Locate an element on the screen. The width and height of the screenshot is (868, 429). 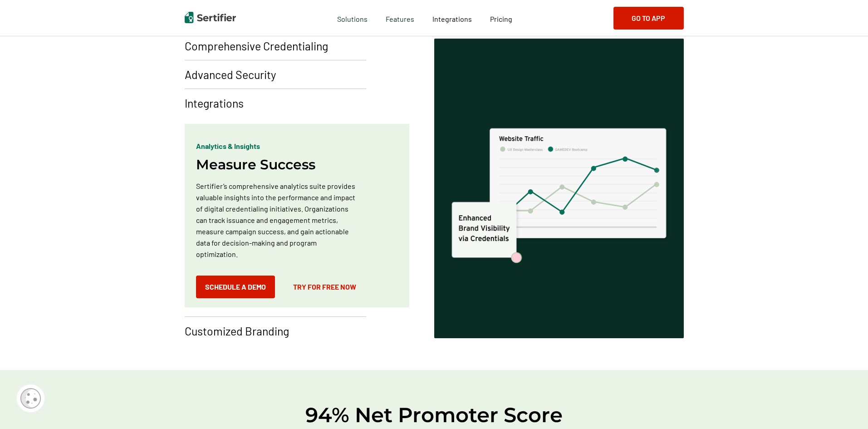
p: Integrations is located at coordinates (214, 103).